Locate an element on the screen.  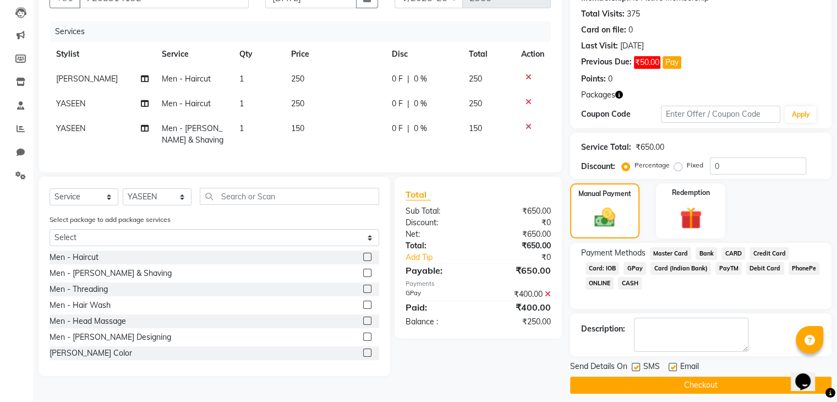
div: Last Visit: is located at coordinates (599, 46).